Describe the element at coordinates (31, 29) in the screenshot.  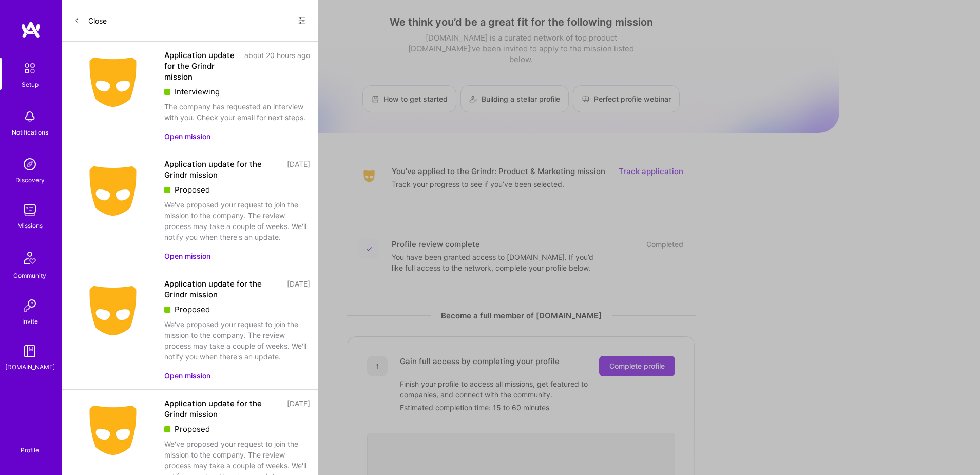
I see `img: logo` at that location.